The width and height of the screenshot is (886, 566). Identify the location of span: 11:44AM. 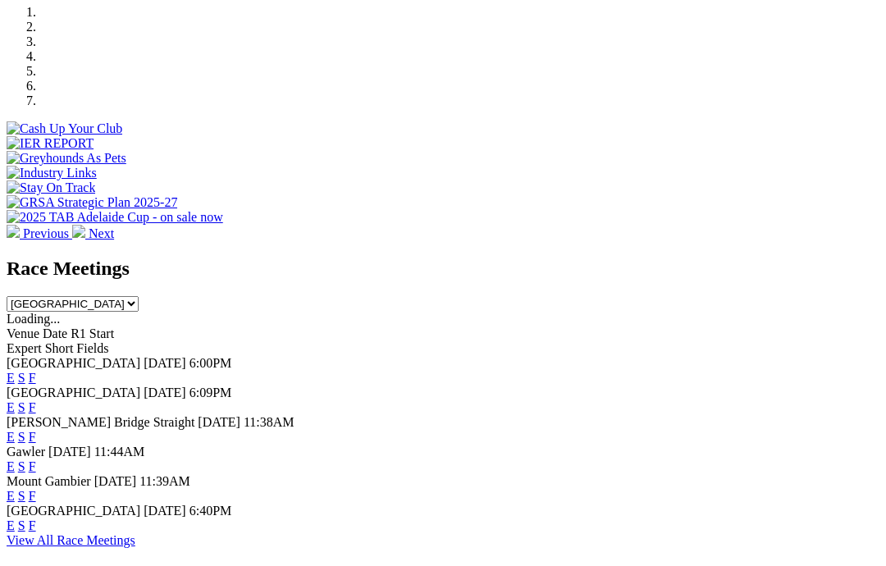
(120, 451).